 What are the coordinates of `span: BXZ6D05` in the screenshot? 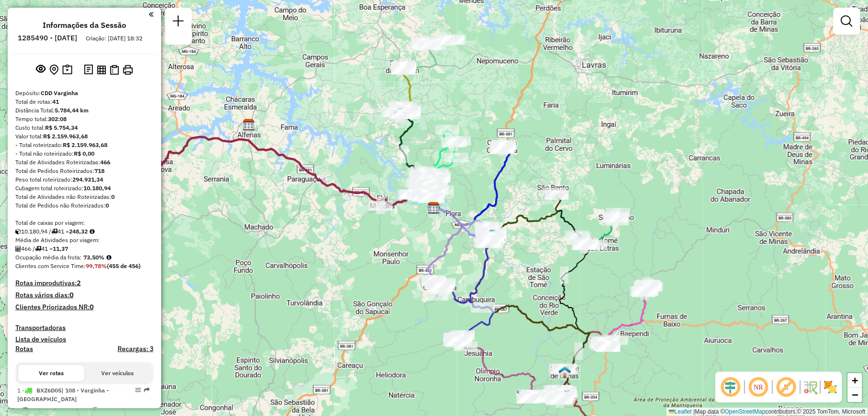 It's located at (49, 390).